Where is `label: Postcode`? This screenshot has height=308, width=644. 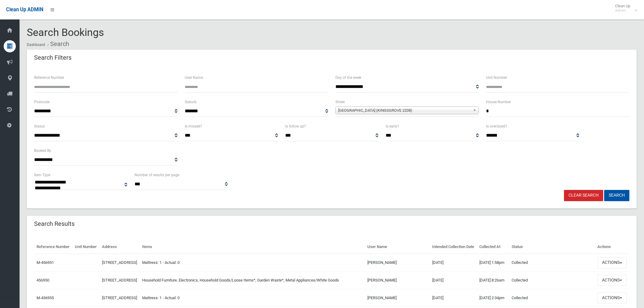
label: Postcode is located at coordinates (42, 102).